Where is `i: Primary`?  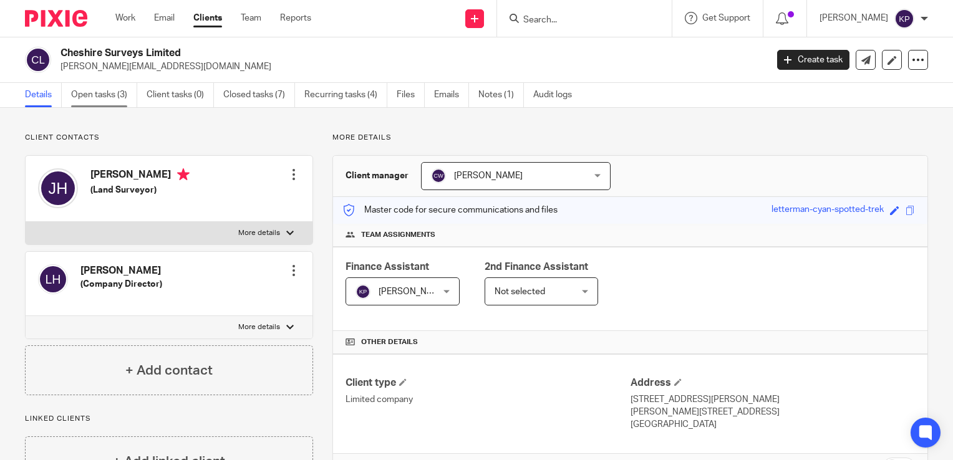 i: Primary is located at coordinates (183, 175).